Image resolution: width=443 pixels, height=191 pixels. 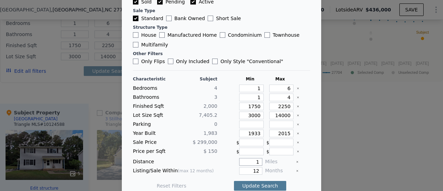 What do you see at coordinates (136, 35) in the screenshot?
I see `input: House` at bounding box center [136, 35].